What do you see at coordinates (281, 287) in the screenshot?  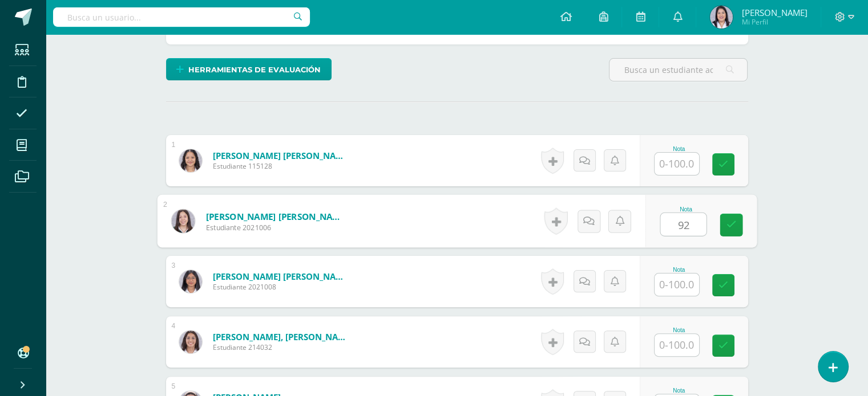 I see `span: Estudiante 2021008` at bounding box center [281, 287].